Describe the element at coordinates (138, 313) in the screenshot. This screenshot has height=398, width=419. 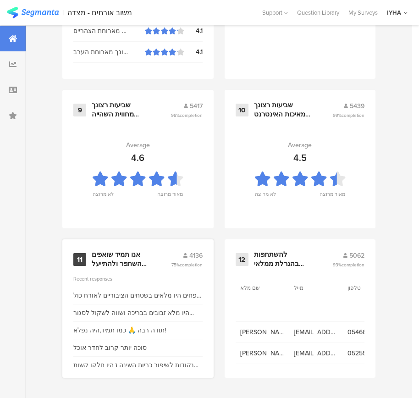
I see `div: היו מלא זבובים בבריכה ושווה לשקול לסגור אותה יותר מאוחר.. רבע ל 6 זה קצת מוקדם...` at that location.